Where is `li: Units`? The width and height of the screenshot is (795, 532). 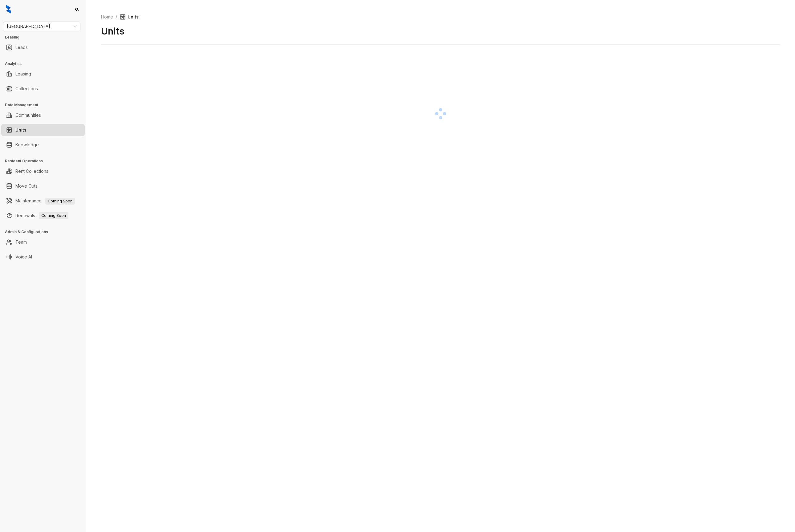 li: Units is located at coordinates (43, 130).